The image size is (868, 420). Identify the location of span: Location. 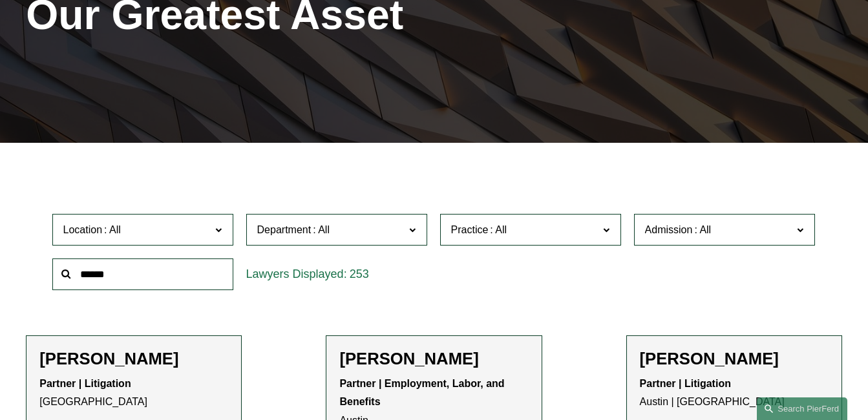
(83, 229).